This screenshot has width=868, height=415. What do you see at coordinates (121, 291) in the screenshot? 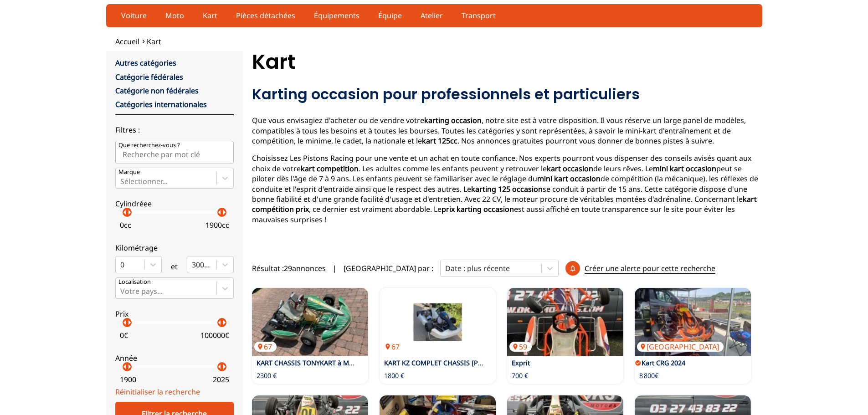
I see `input: Votre pays...` at bounding box center [121, 291].